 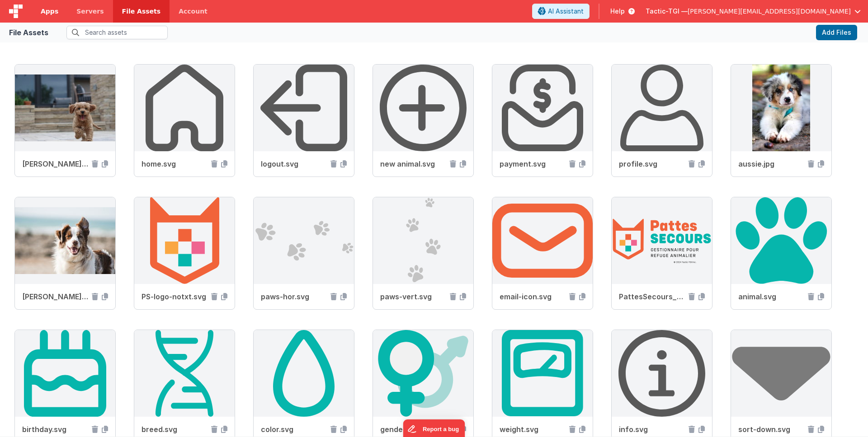 What do you see at coordinates (771, 429) in the screenshot?
I see `span: sort-down.svg` at bounding box center [771, 429].